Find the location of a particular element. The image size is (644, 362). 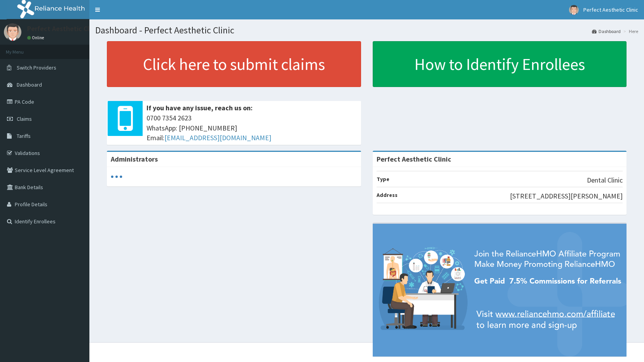

span: Dashboard is located at coordinates (29, 84).